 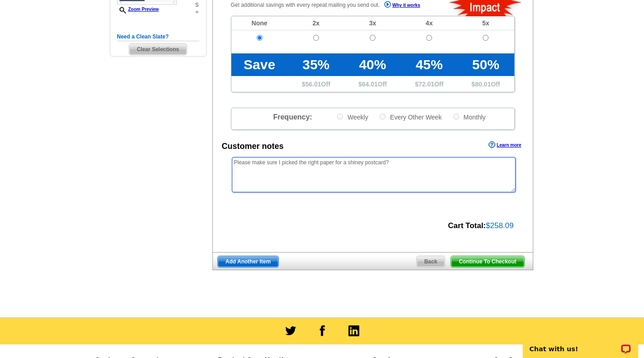 I want to click on td: 3x, so click(x=372, y=23).